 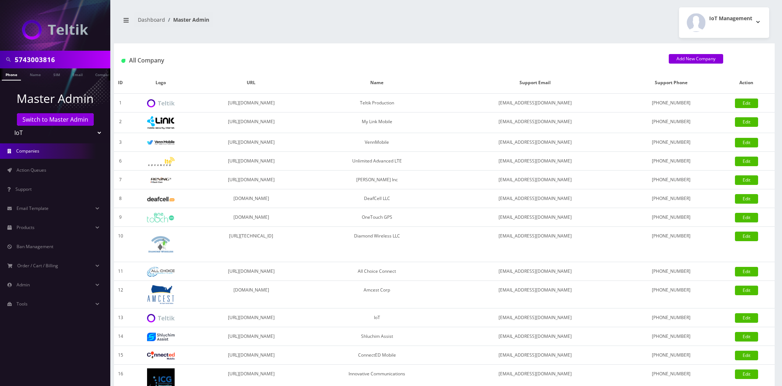 I want to click on input: Search in Company, so click(x=61, y=60).